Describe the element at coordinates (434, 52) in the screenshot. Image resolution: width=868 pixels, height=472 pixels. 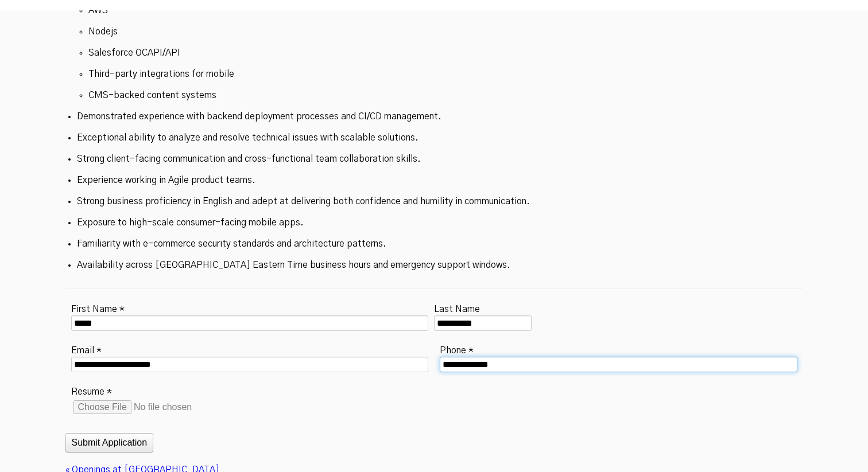
I see `p: Salesforce OCAPI/API` at that location.